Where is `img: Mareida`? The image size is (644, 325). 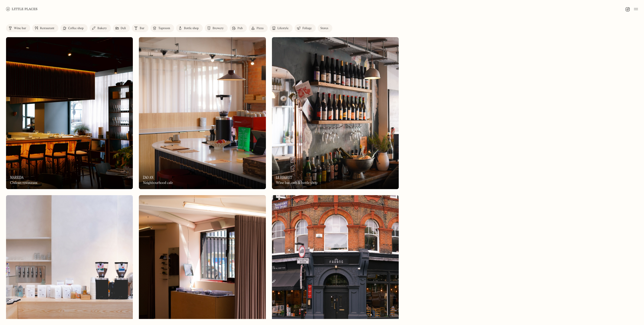
img: Mareida is located at coordinates (69, 113).